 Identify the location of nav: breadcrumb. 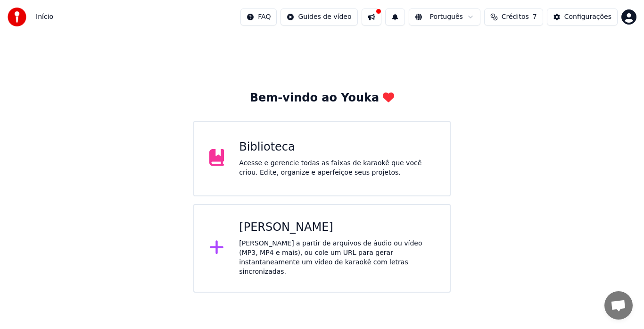
(44, 17).